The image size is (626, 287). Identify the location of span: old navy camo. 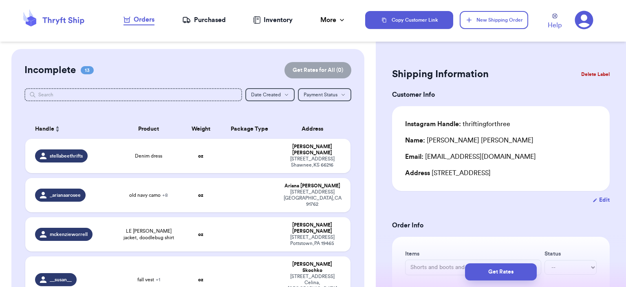
(148, 195).